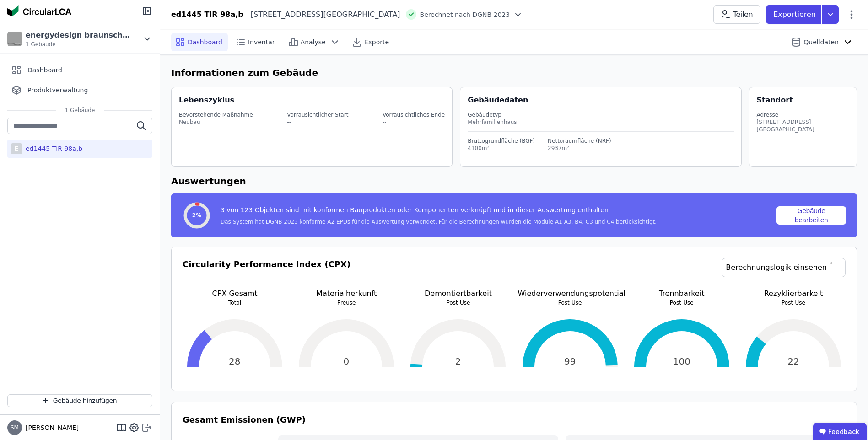 The image size is (868, 440). I want to click on h3: Gesamt Emissionen (GWP), so click(514, 420).